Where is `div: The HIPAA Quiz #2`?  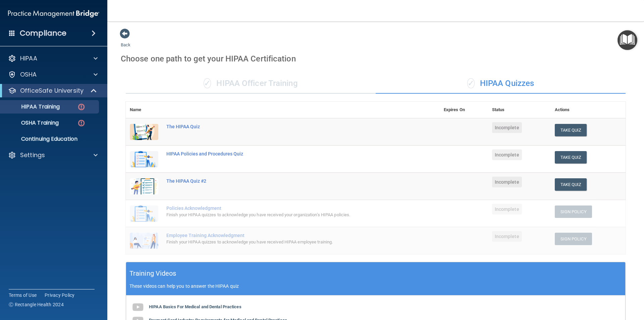 div: The HIPAA Quiz #2 is located at coordinates (286, 181).